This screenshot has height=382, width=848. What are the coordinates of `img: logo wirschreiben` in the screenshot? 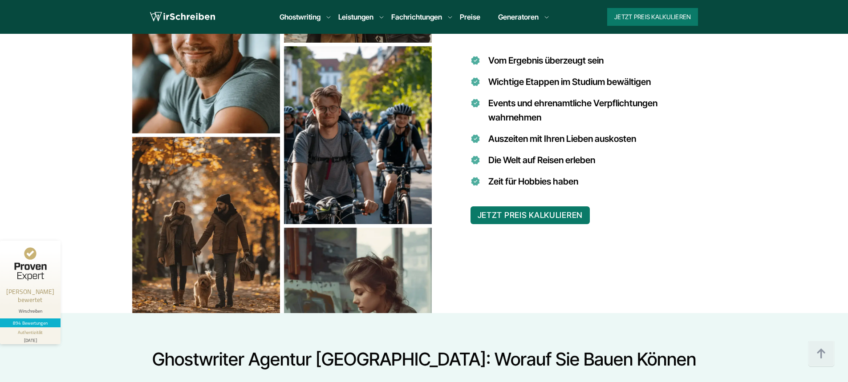 It's located at (183, 17).